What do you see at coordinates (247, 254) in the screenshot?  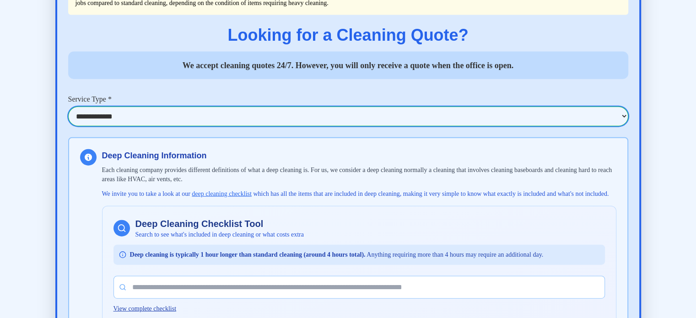 I see `strong: Deep cleaning is typically 1 hour longer than standard cleaning (around 4 hours total).` at bounding box center [247, 254].